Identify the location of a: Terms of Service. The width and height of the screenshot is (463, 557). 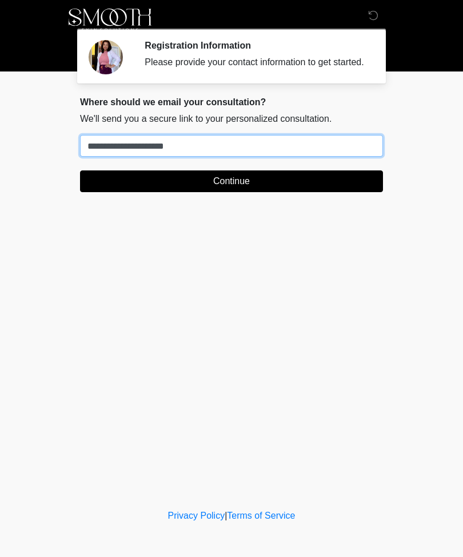
(261, 516).